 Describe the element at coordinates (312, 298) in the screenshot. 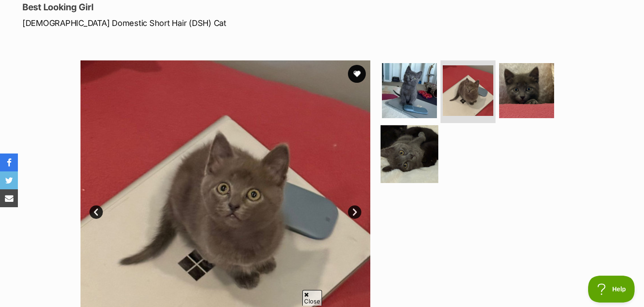

I see `span: Close` at that location.